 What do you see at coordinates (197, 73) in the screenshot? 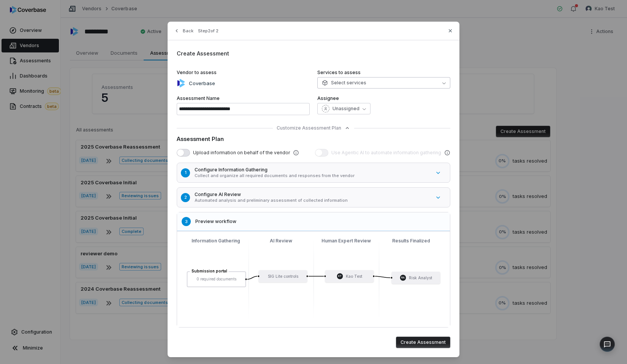
I see `span: Vendor to assess` at bounding box center [197, 73].